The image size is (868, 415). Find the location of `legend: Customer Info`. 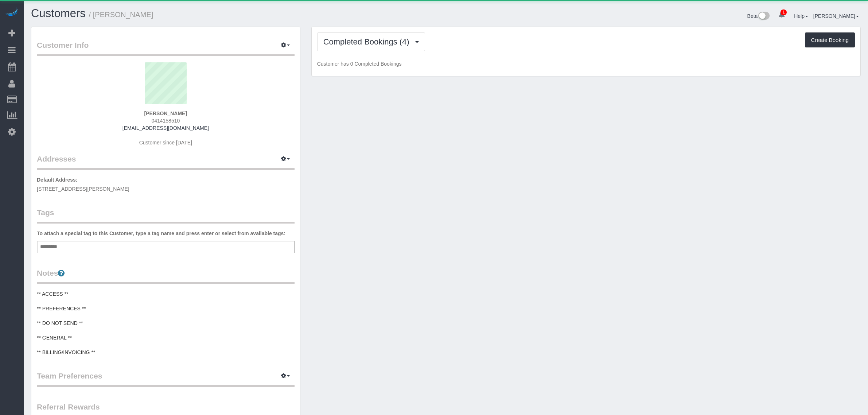

legend: Customer Info is located at coordinates (165, 48).